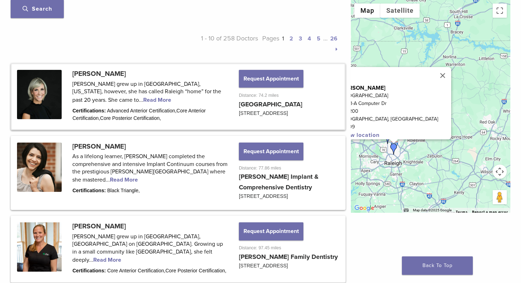 The width and height of the screenshot is (521, 283). What do you see at coordinates (310, 39) in the screenshot?
I see `a: 4` at bounding box center [310, 39].